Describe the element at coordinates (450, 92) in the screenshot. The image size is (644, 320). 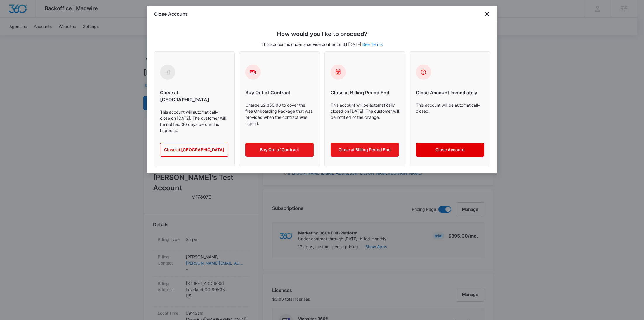
I see `h6: Close Account Immediately` at that location.